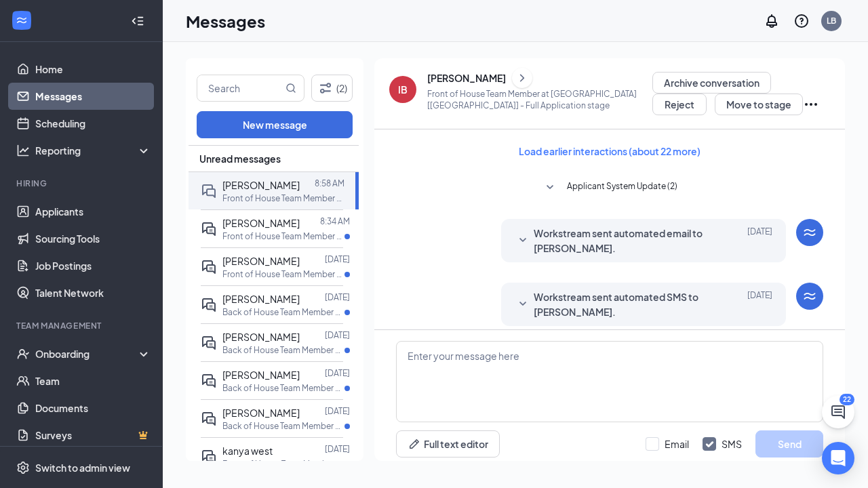 This screenshot has width=868, height=488. I want to click on a: Job Postings, so click(93, 266).